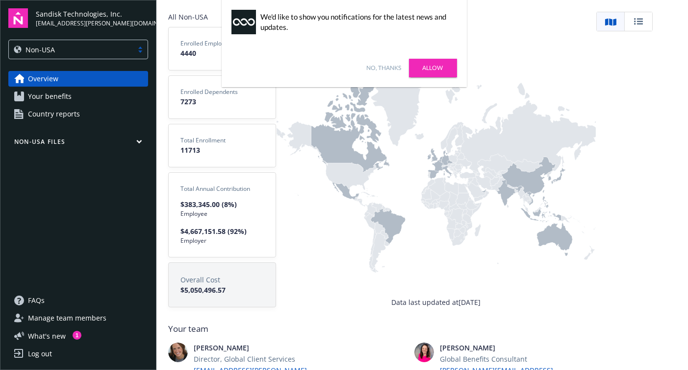  I want to click on span: $4,667,151.58 (92%), so click(222, 231).